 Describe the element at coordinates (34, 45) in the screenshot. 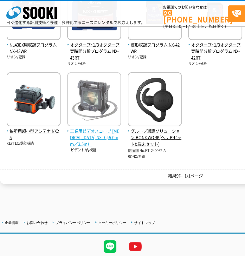

I see `a: NL43EX用収録プログラム NX-43WR` at that location.